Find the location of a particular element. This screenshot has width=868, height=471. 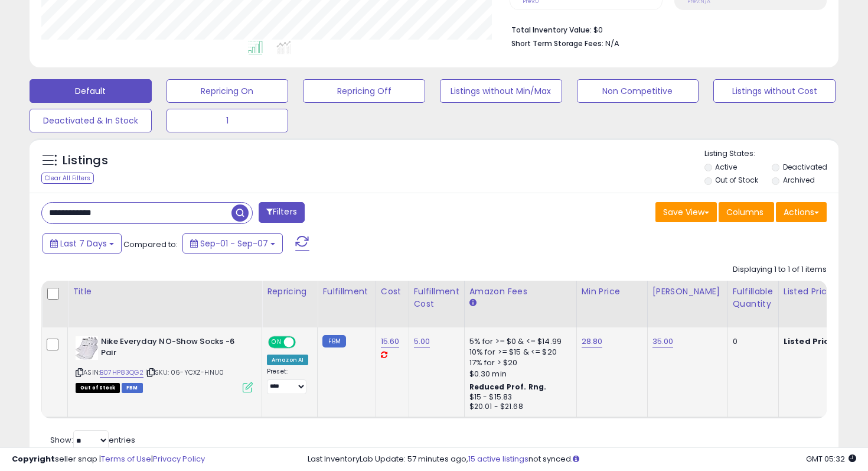

small: Amazon Fees. is located at coordinates (473, 303).